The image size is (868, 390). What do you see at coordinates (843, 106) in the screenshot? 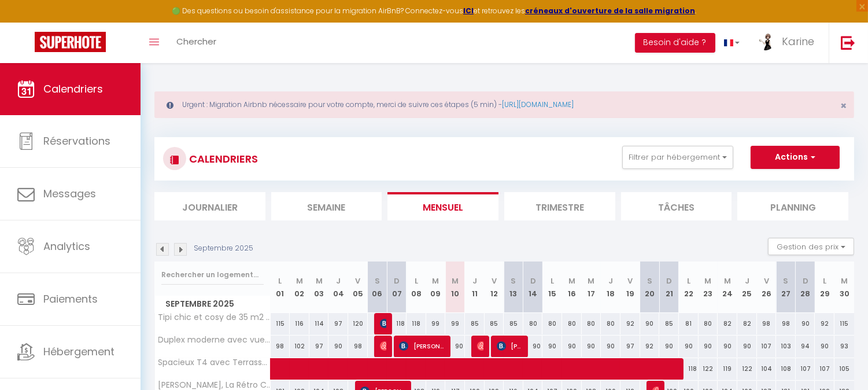
I see `button: Close` at bounding box center [843, 106].